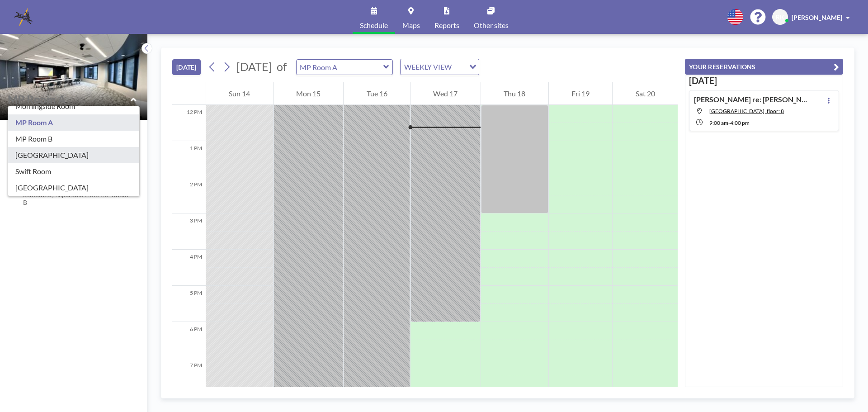 The image size is (868, 412). What do you see at coordinates (459, 67) in the screenshot?
I see `input: Search for option` at bounding box center [459, 67].